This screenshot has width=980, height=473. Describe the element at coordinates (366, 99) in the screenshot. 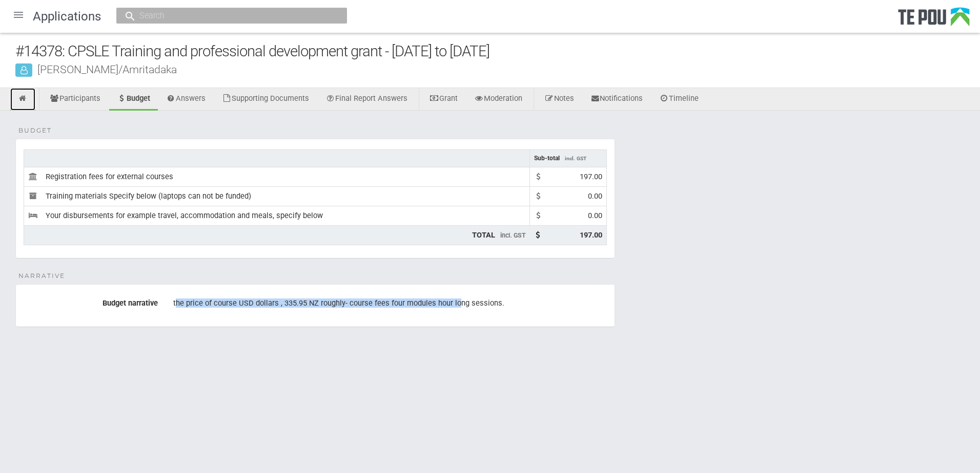

I see `a: Final Report Answers` at that location.